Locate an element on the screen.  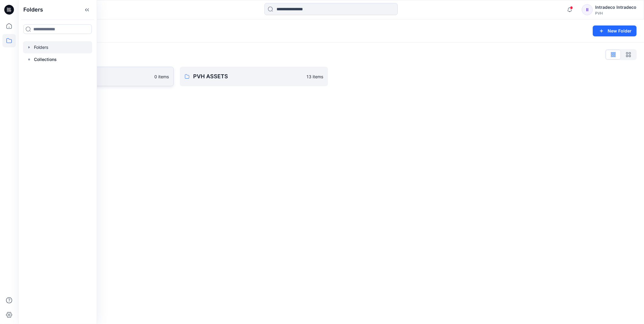
button: New Folder is located at coordinates (615, 31).